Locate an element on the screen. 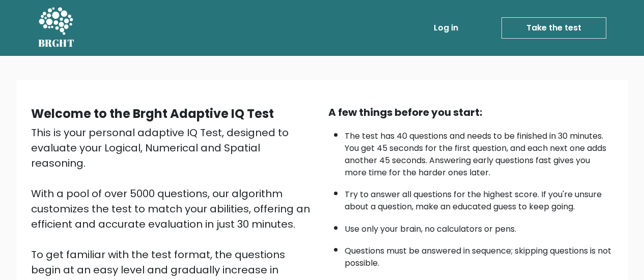 Image resolution: width=644 pixels, height=280 pixels. li: The test has 40 questions and needs to be finished in 30 minutes. You get 45 seconds for the firs... is located at coordinates (478, 152).